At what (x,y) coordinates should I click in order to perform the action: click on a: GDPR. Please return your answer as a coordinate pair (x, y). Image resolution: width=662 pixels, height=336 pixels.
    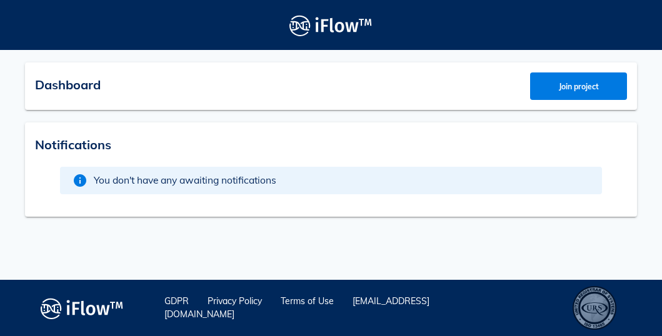
    Looking at the image, I should click on (176, 301).